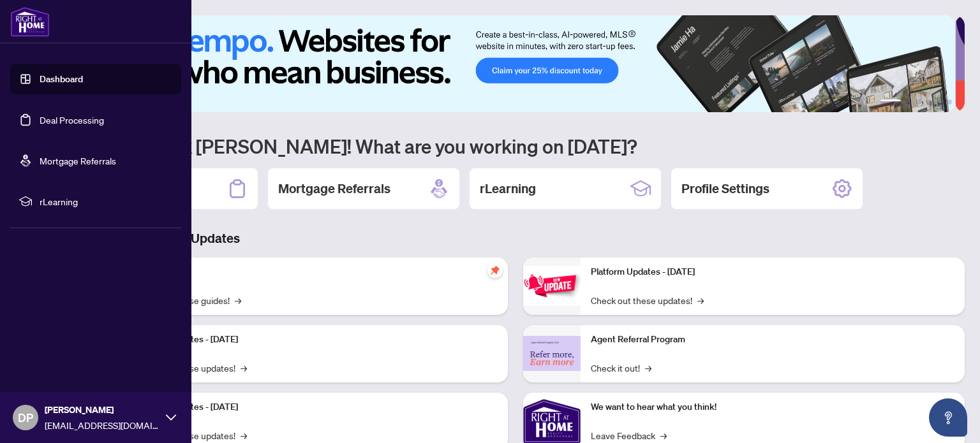  I want to click on button: 1, so click(890, 102).